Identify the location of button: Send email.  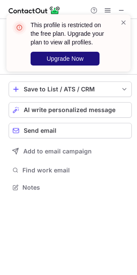
(70, 131).